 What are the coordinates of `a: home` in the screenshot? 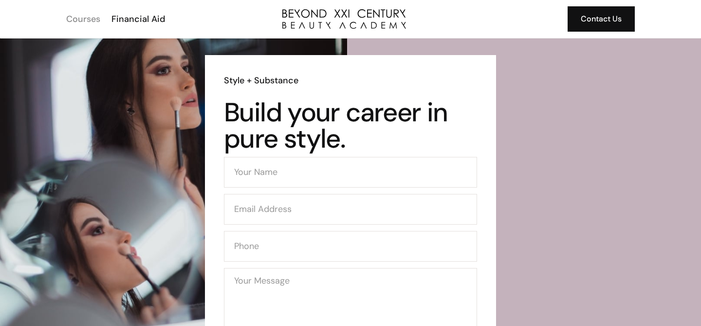 It's located at (344, 19).